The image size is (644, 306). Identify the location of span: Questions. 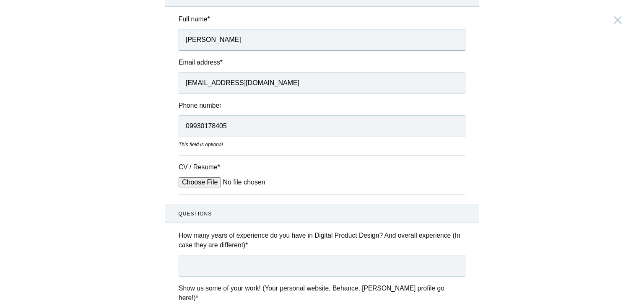
(322, 214).